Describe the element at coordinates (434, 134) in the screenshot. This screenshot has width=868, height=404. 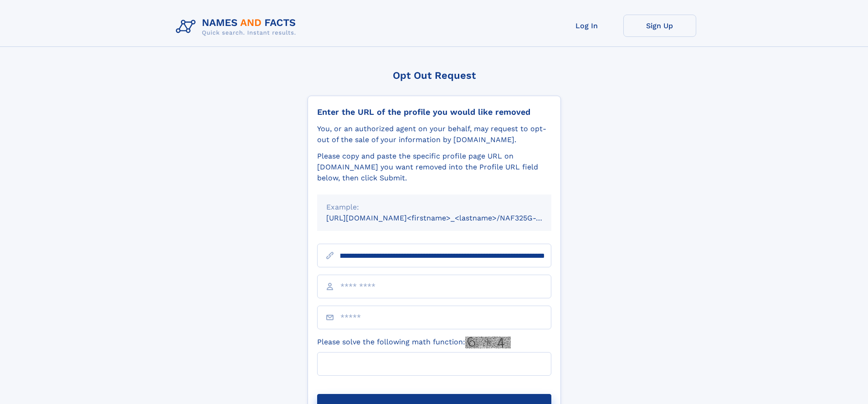
I see `div: You, or an authorized agent on your behalf, may request to opt-out of the sale of your informatio...` at that location.